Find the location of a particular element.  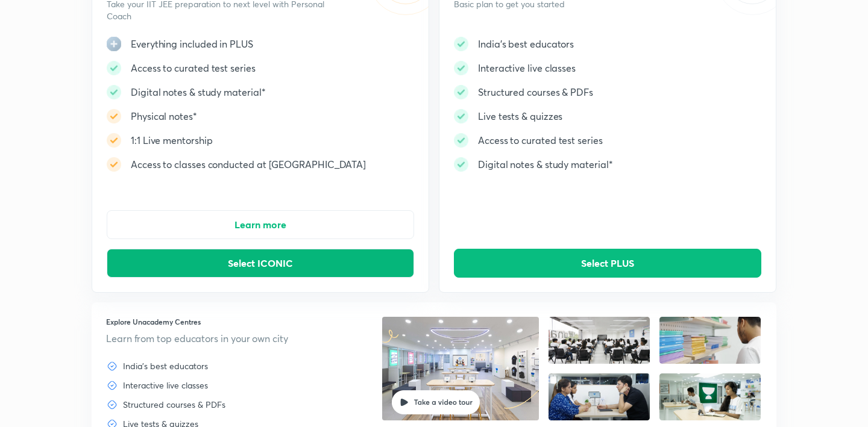

p: Structured courses & PDFs is located at coordinates (174, 405).